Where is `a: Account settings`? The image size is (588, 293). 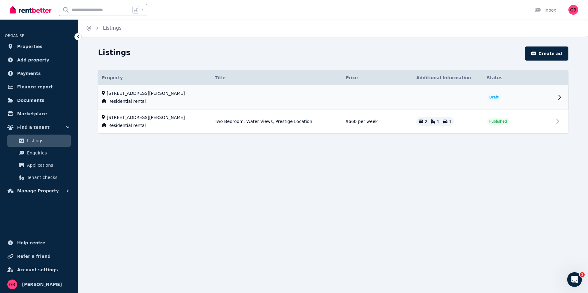
a: Account settings is located at coordinates (39, 270).